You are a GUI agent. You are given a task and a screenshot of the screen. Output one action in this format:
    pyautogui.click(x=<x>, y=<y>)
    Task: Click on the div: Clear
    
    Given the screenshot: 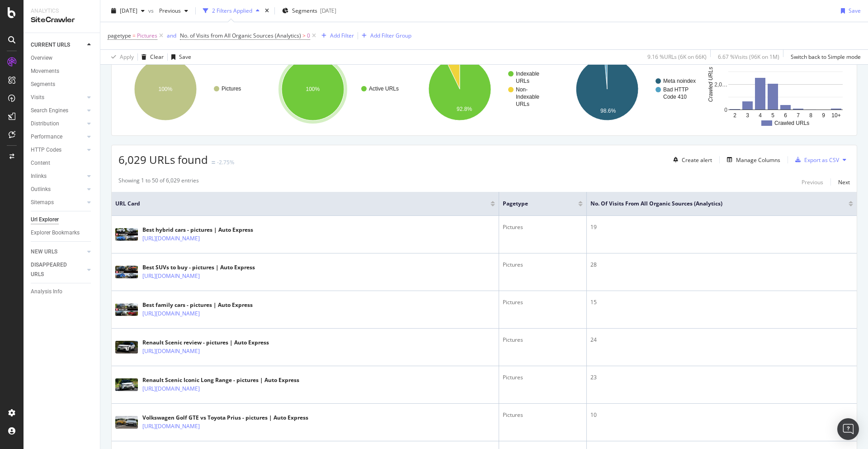 What is the action you would take?
    pyautogui.click(x=157, y=56)
    